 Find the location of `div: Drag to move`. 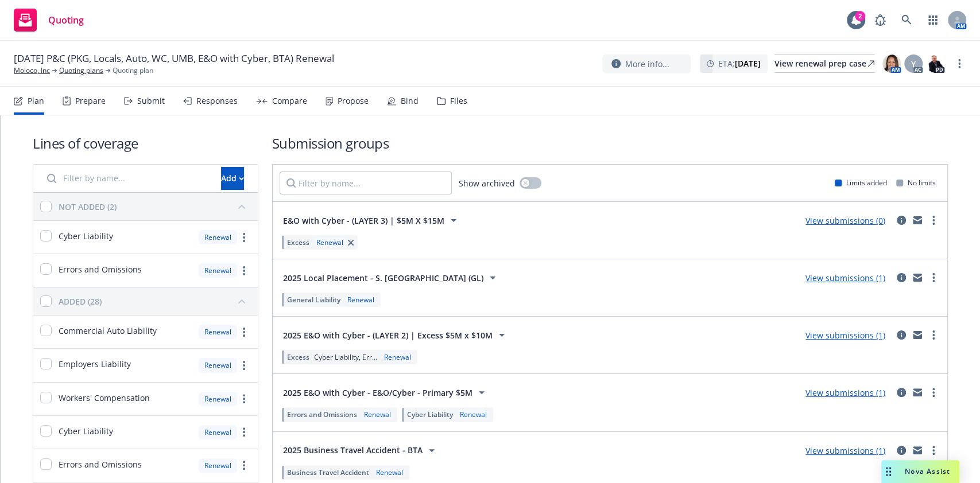

div: Drag to move is located at coordinates (888, 472).